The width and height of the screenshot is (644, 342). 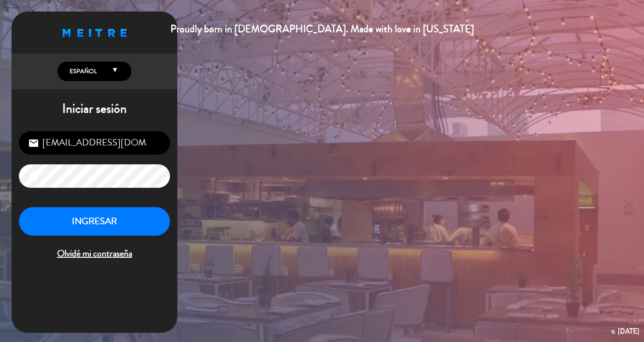 I want to click on i: lock, so click(x=34, y=176).